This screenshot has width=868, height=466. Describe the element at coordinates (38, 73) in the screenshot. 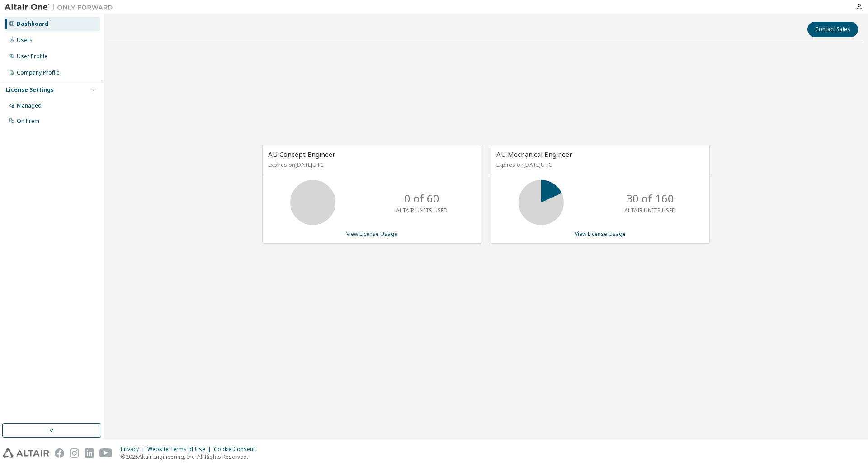

I see `div: Company Profile` at that location.